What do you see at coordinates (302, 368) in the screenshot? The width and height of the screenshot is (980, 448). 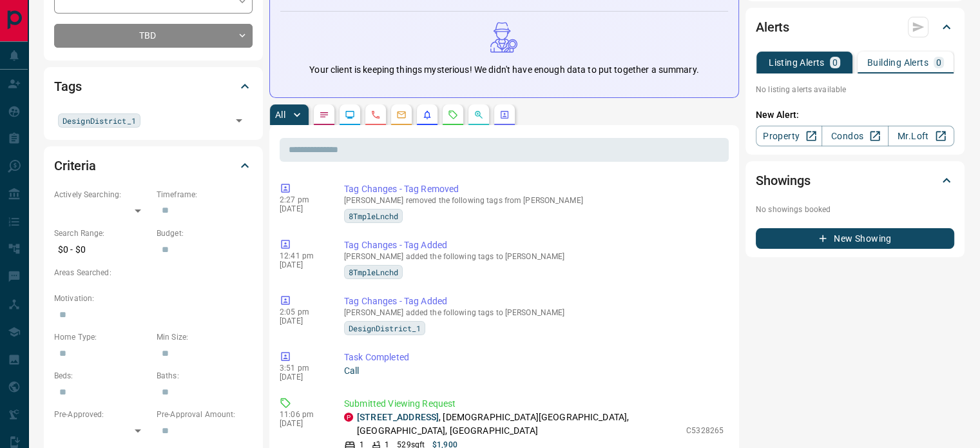 I see `p: 3:51 pm` at bounding box center [302, 368].